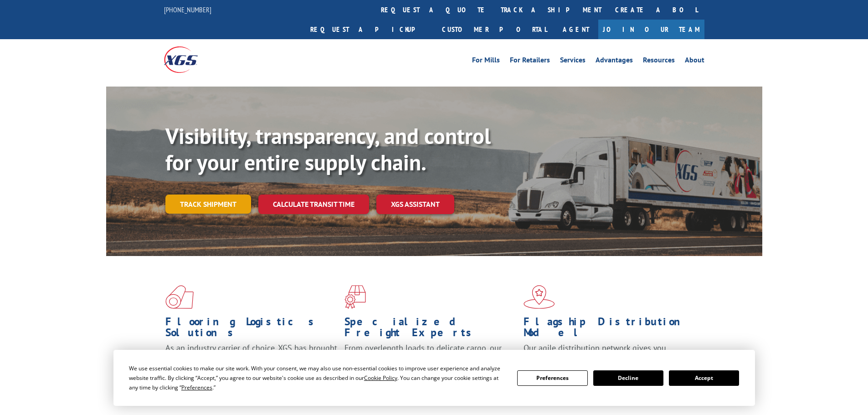 This screenshot has width=868, height=415. What do you see at coordinates (435, 377) in the screenshot?
I see `div: Cookie Consent Prompt` at bounding box center [435, 377].